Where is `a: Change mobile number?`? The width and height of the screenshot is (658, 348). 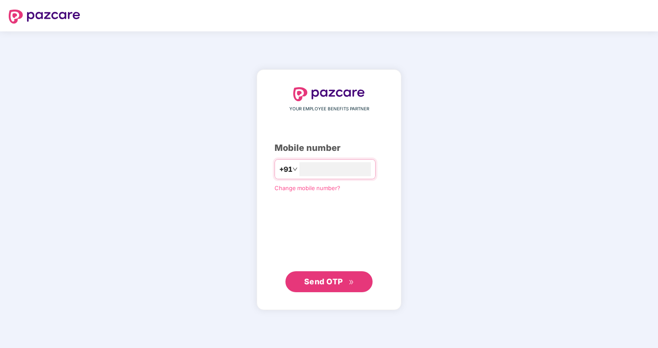
a: Change mobile number? is located at coordinates (307, 188).